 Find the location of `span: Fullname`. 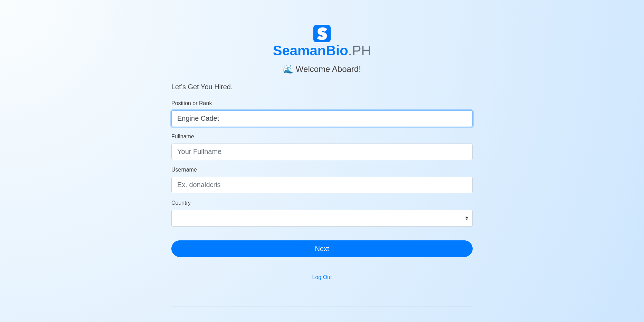

span: Fullname is located at coordinates (183, 136).